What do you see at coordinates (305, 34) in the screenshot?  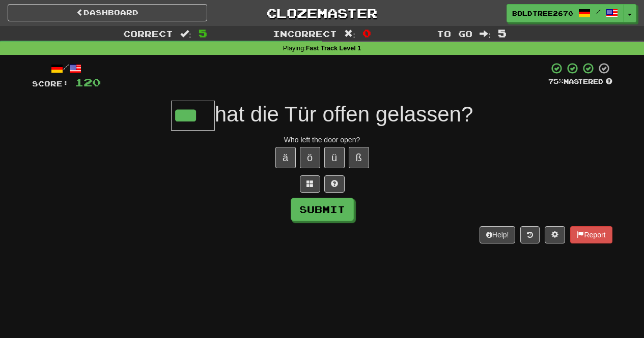 I see `span: Incorrect` at bounding box center [305, 34].